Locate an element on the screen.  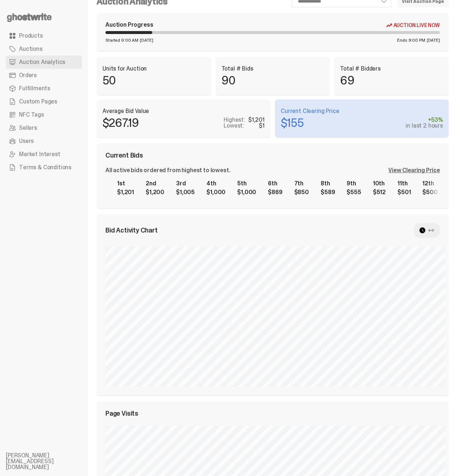
span: NFC Tags is located at coordinates (31, 115).